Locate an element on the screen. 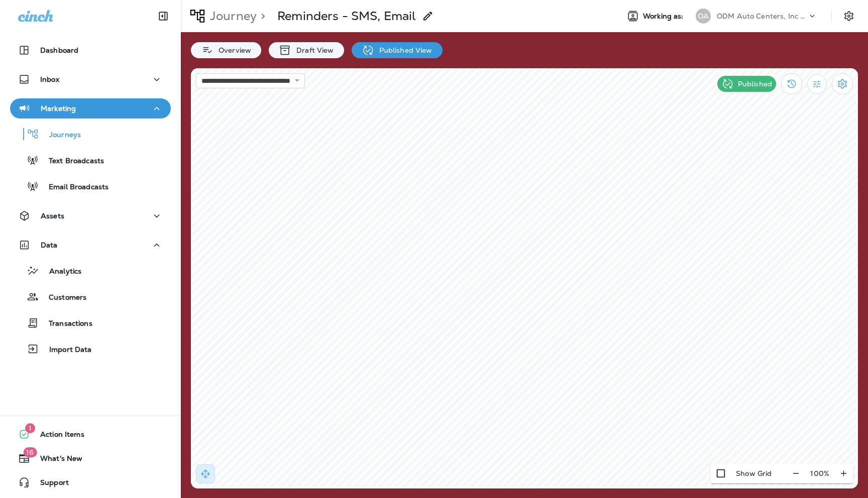 The height and width of the screenshot is (498, 868). p: Published View is located at coordinates (404, 50).